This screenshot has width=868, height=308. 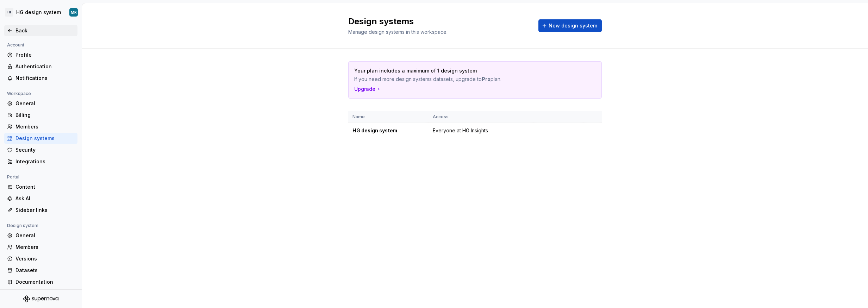 What do you see at coordinates (41, 210) in the screenshot?
I see `a: Sidebar links` at bounding box center [41, 210].